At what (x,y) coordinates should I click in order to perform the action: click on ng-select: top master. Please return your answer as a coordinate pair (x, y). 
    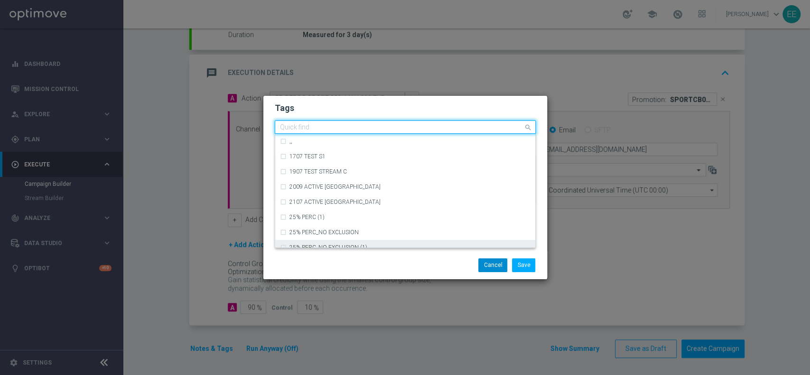
    Looking at the image, I should click on (405, 127).